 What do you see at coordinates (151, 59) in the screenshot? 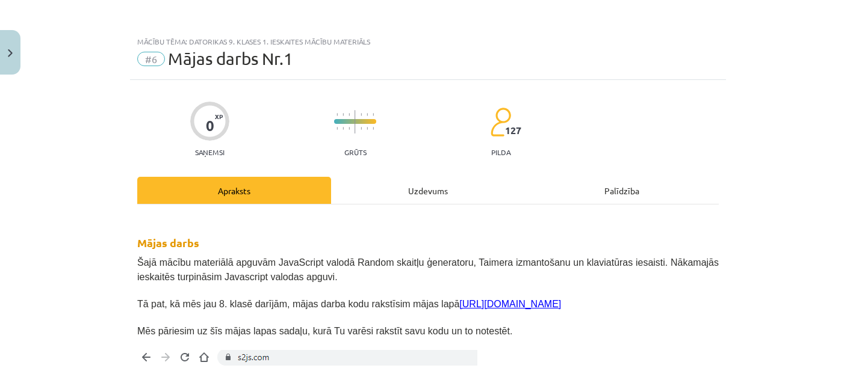
I see `span: #6` at bounding box center [151, 59].